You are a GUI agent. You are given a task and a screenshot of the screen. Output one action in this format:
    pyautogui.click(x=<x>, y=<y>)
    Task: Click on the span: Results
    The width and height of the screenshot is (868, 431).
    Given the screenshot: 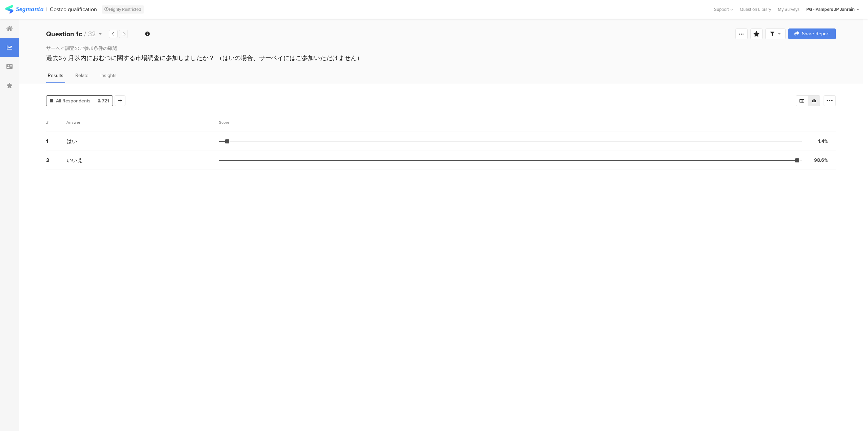 What is the action you would take?
    pyautogui.click(x=55, y=75)
    